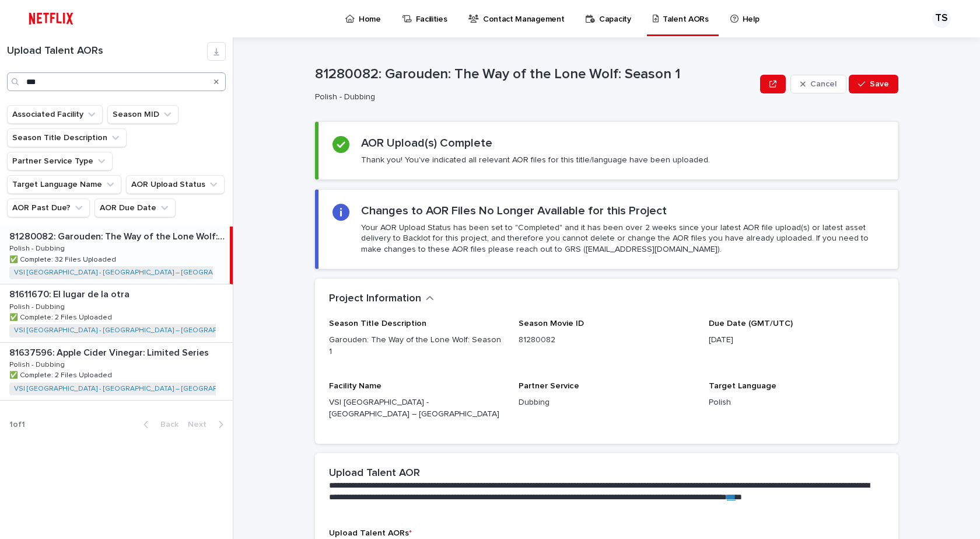 This screenshot has height=539, width=980. What do you see at coordinates (873, 84) in the screenshot?
I see `button: Save` at bounding box center [873, 84].